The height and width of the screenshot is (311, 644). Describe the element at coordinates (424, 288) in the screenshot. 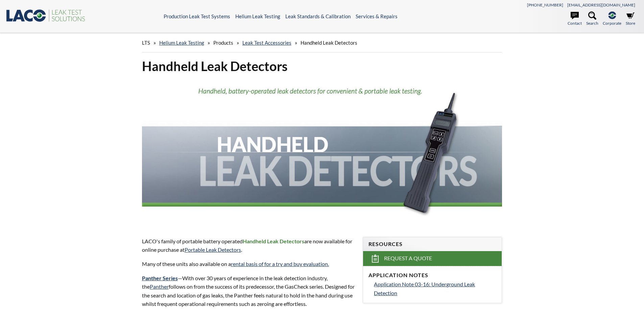

I see `span: Application Note 03-16: Underground Leak Detection` at that location.